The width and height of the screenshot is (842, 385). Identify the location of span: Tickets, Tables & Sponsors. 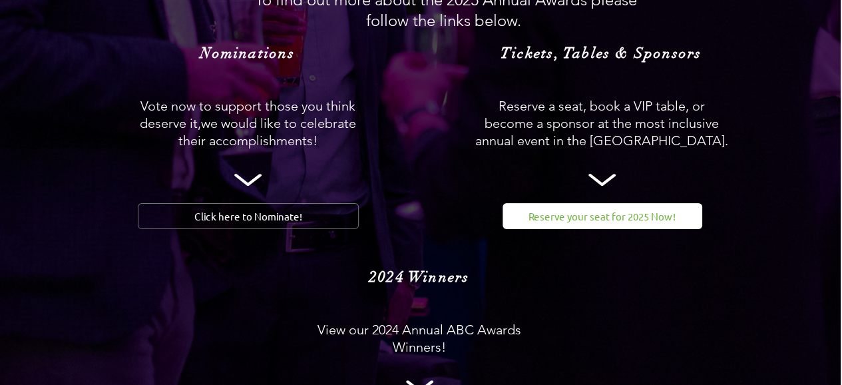
(601, 53).